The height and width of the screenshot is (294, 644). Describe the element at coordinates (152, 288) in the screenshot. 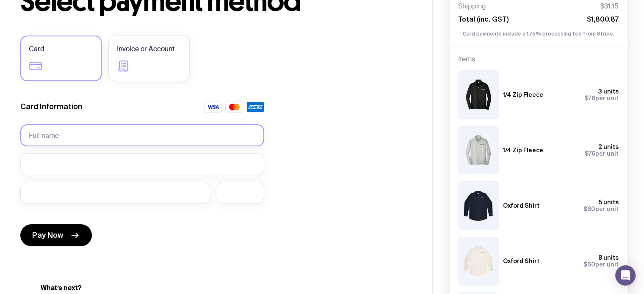

I see `h5: What’s next?` at that location.